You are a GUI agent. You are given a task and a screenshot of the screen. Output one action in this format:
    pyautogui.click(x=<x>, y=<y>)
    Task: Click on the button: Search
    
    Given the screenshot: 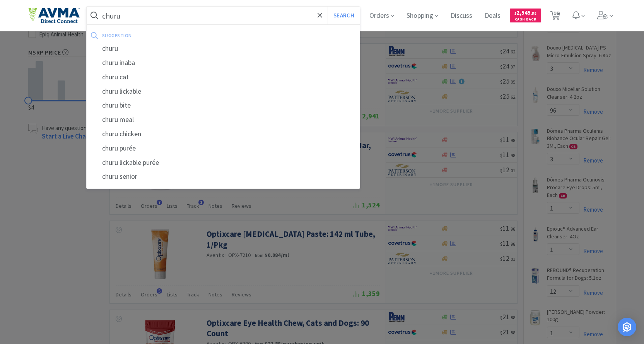 What is the action you would take?
    pyautogui.click(x=344, y=15)
    